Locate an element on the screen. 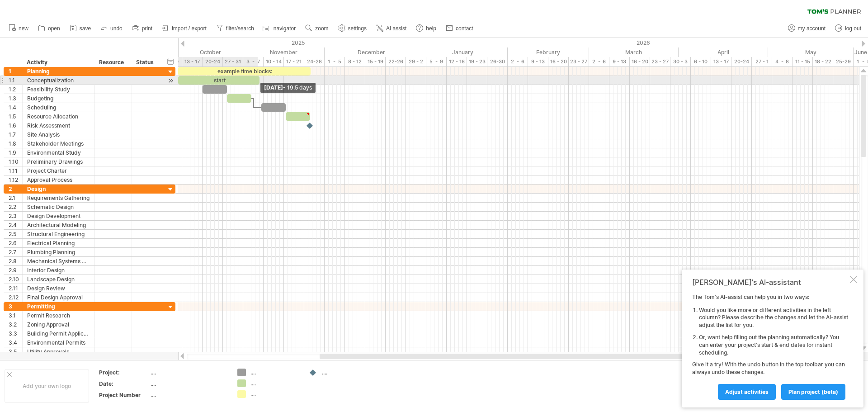 The height and width of the screenshot is (412, 868). div: March 2026 is located at coordinates (634, 52).